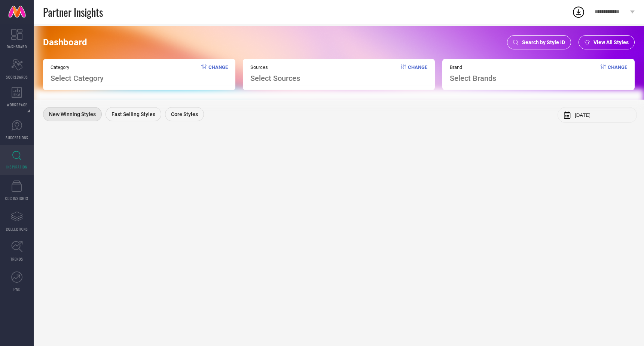  Describe the element at coordinates (275, 67) in the screenshot. I see `span: Sources` at that location.